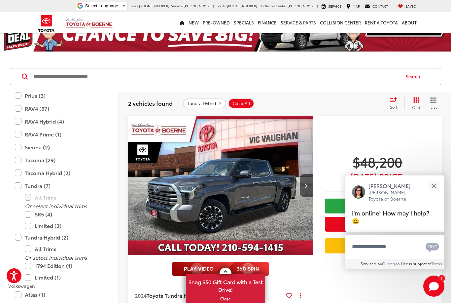 The width and height of the screenshot is (451, 303). What do you see at coordinates (216, 22) in the screenshot?
I see `a: Pre-Owned` at bounding box center [216, 22].